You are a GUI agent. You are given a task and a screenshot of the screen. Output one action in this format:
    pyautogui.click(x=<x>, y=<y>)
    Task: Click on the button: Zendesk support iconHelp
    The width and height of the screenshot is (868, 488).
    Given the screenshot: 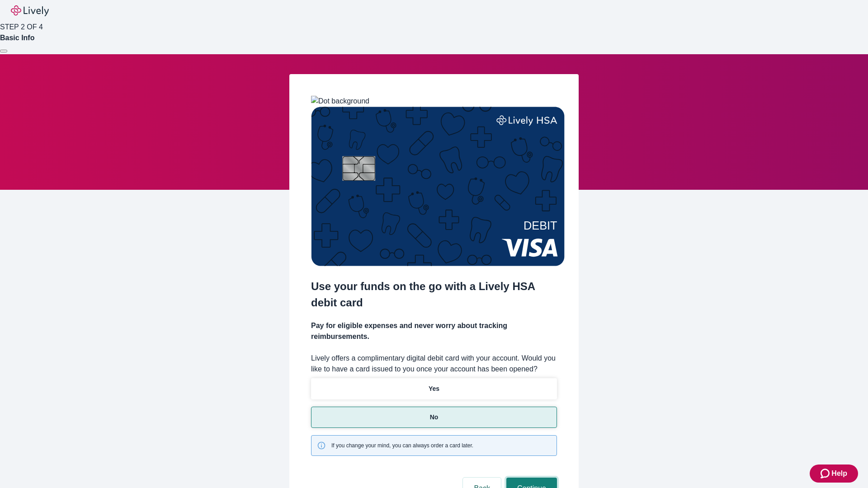 What is the action you would take?
    pyautogui.click(x=833, y=474)
    